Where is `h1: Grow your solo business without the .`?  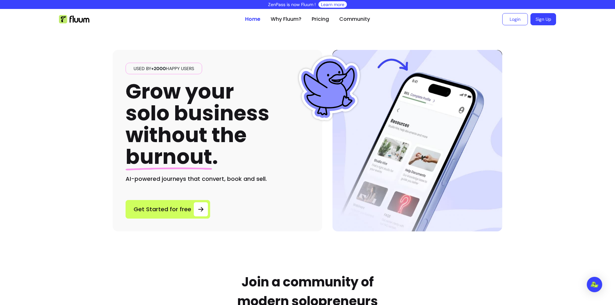
h1: Grow your solo business without the . is located at coordinates (197, 124).